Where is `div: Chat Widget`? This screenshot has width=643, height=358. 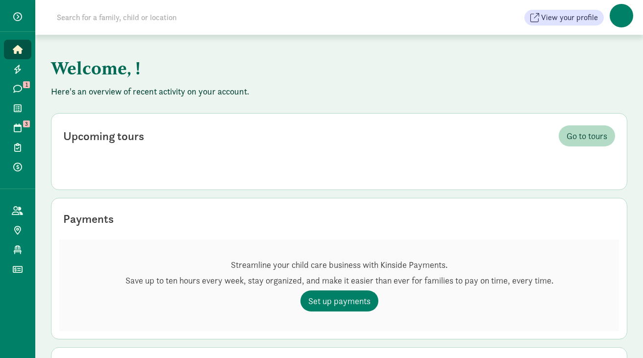
div: Chat Widget is located at coordinates (618, 335).